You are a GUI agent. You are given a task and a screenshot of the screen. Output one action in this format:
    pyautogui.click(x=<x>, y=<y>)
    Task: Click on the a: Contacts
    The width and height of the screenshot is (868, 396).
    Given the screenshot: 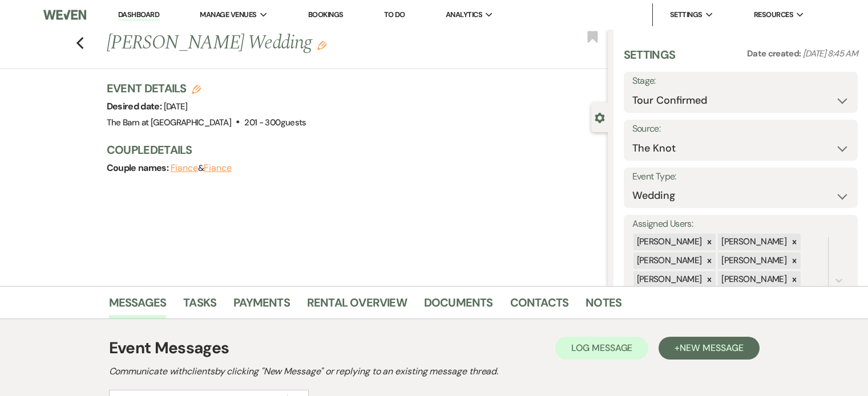 What is the action you would take?
    pyautogui.click(x=539, y=306)
    